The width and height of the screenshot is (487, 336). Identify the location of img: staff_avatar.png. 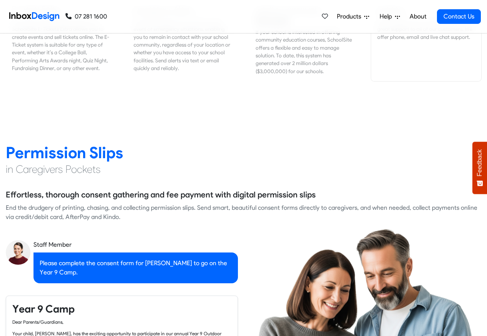
(18, 252).